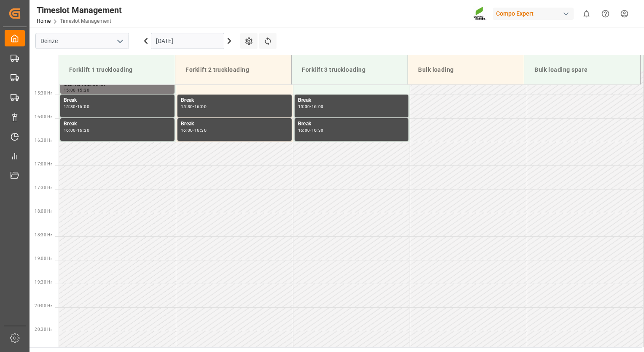 This screenshot has height=352, width=644. I want to click on button: show 0 new notifications, so click(586, 14).